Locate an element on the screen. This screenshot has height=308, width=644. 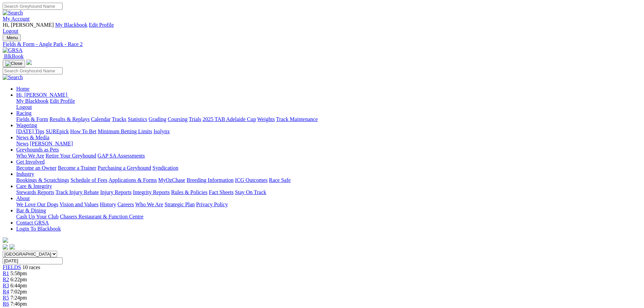
span: R2 is located at coordinates (6, 279).